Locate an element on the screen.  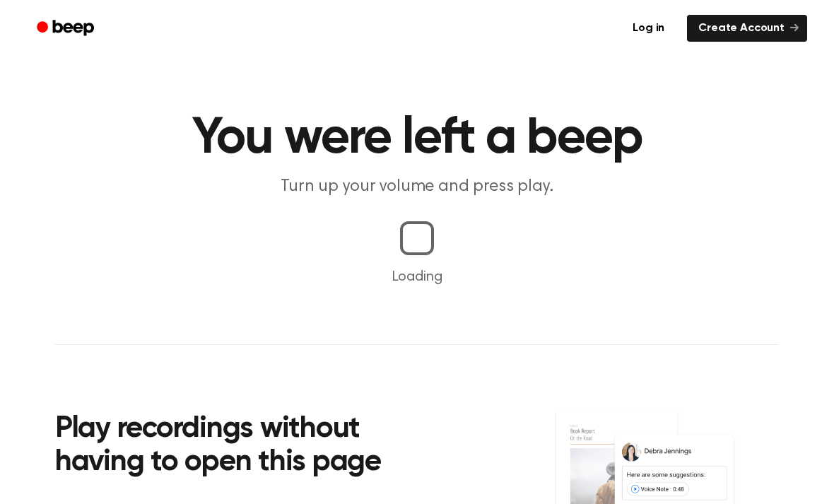
h2: Play recordings without having to open this page is located at coordinates (245, 446).